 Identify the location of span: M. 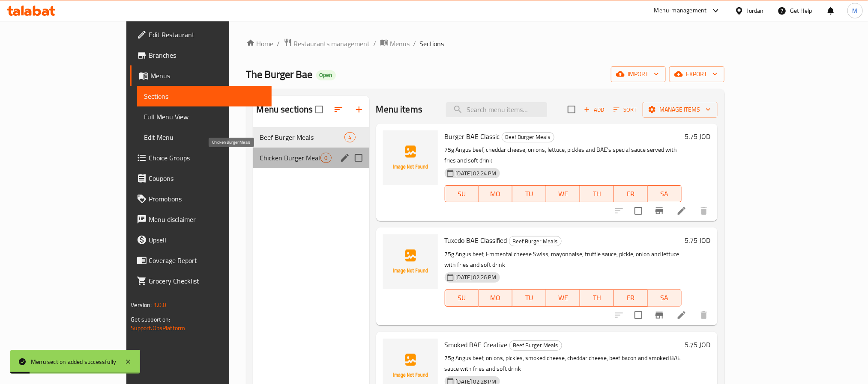
(855, 10).